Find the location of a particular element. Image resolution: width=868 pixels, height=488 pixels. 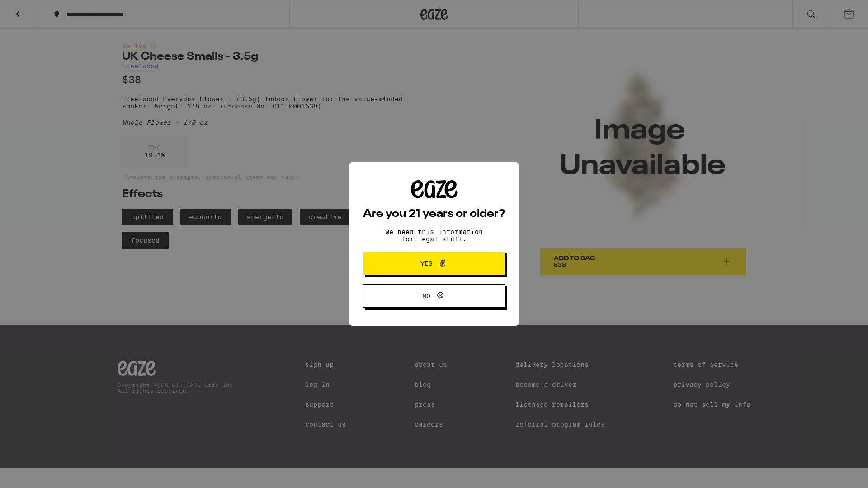

h2: Are you 21 years or older? is located at coordinates (434, 214).